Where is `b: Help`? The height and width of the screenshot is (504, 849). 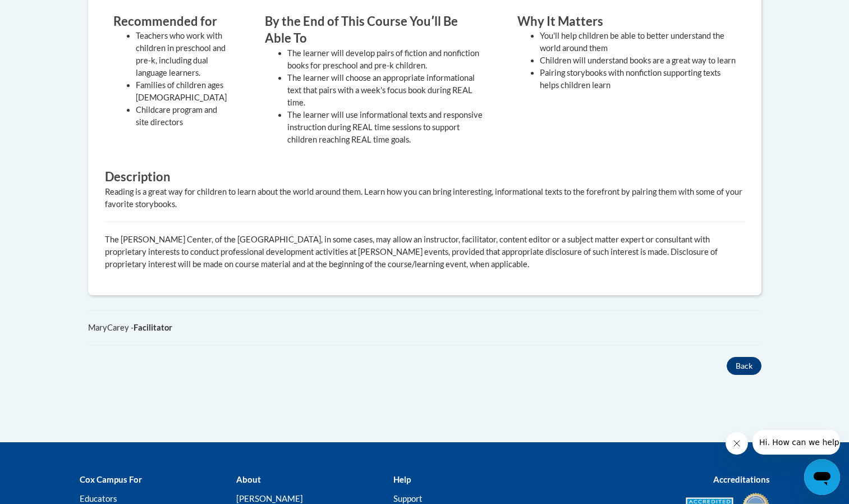 b: Help is located at coordinates (401, 479).